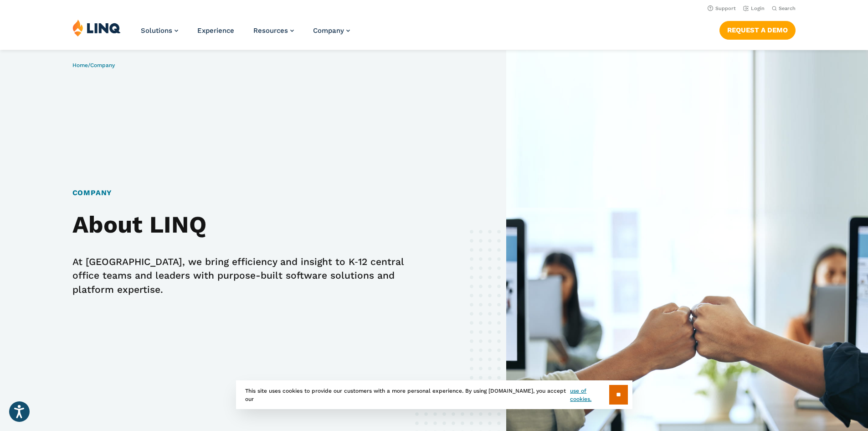 The image size is (868, 431). What do you see at coordinates (216, 30) in the screenshot?
I see `span: Experience` at bounding box center [216, 30].